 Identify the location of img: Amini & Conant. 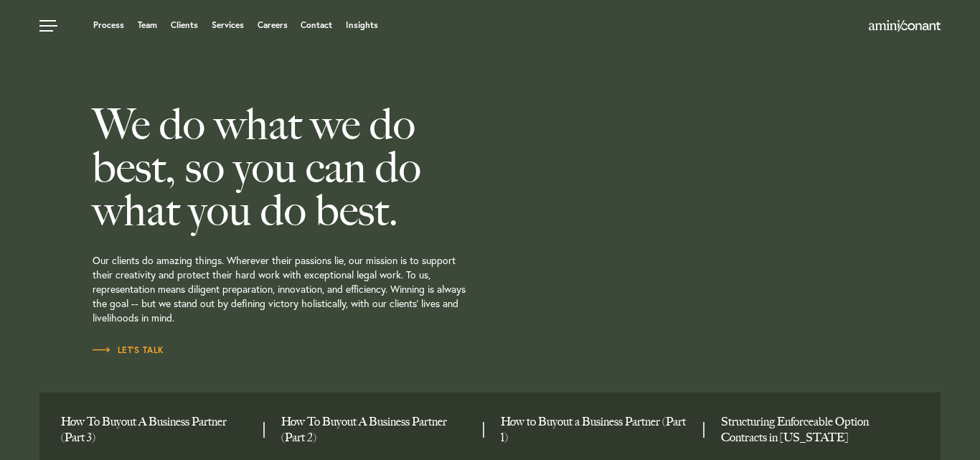
(905, 26).